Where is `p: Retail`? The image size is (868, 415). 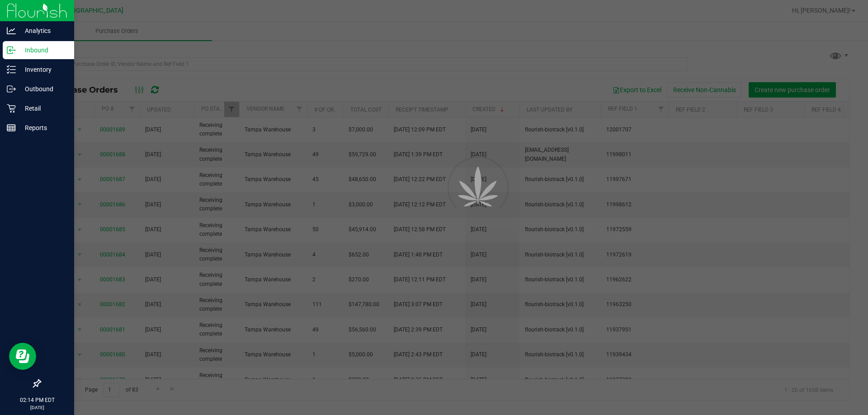 p: Retail is located at coordinates (43, 109).